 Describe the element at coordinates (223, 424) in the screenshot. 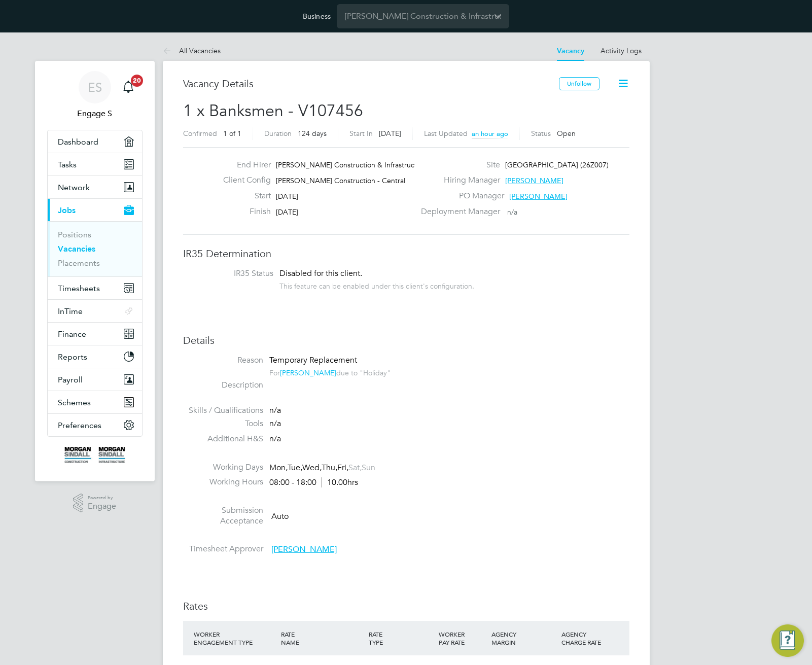

I see `label: Tools` at that location.